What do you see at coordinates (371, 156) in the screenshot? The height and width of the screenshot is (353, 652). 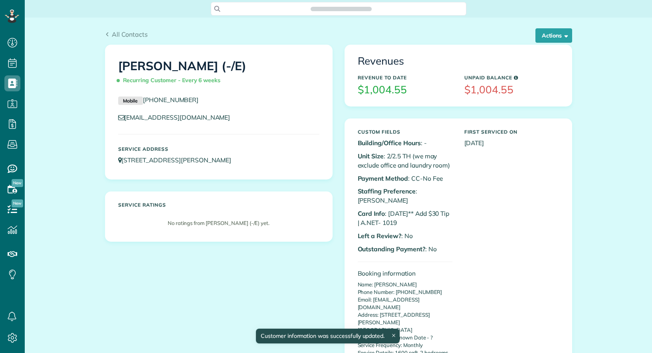 I see `b: Unit Size` at bounding box center [371, 156].